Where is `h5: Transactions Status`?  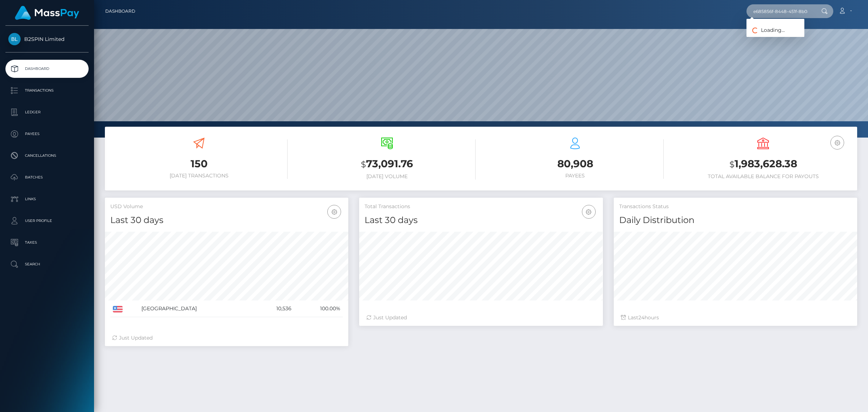 h5: Transactions Status is located at coordinates (736, 206).